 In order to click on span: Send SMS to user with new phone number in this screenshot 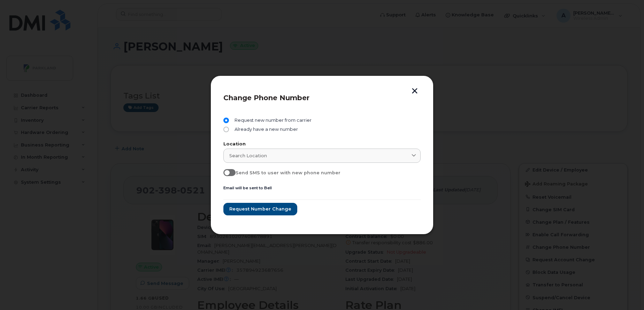, I will do `click(288, 173)`.